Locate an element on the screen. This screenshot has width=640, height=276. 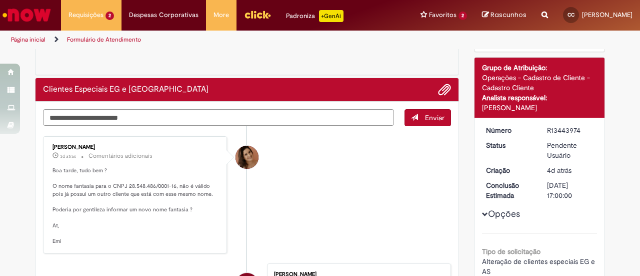
button: Adicionar anexos is located at coordinates (445, 90).